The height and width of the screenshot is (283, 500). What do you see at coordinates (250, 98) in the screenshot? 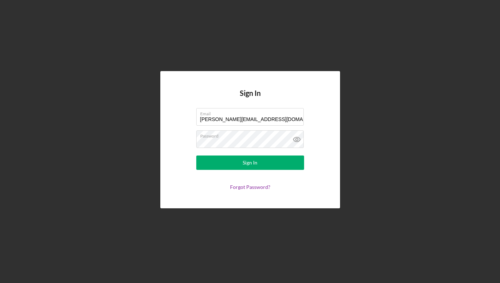
I see `h4: Sign In` at bounding box center [250, 98].